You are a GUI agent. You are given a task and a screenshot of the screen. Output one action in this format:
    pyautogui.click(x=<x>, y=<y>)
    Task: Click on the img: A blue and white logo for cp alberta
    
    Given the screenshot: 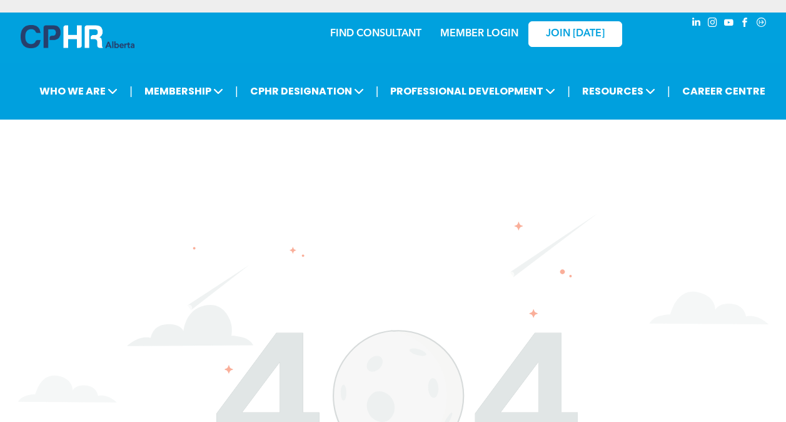 What is the action you would take?
    pyautogui.click(x=78, y=36)
    